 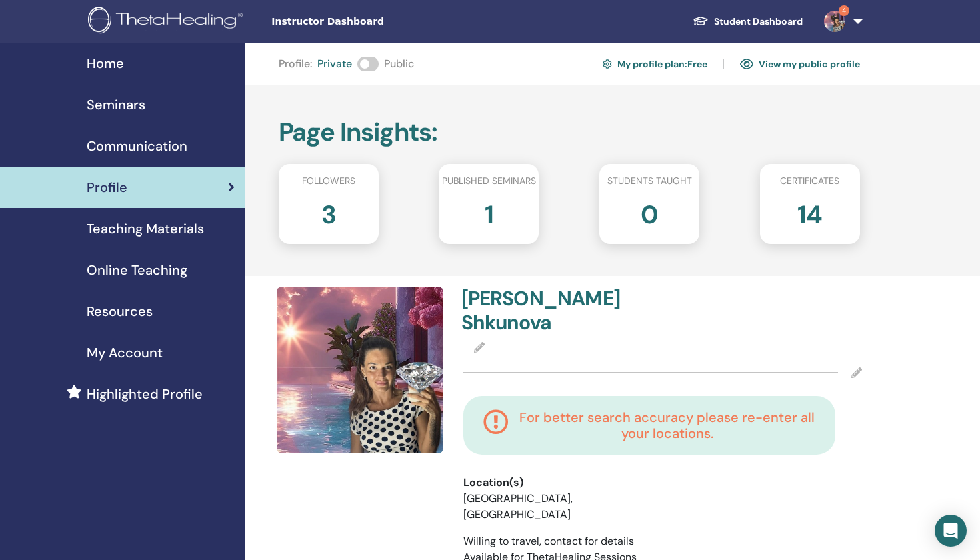 I want to click on div: Open Intercom Messenger, so click(x=951, y=531).